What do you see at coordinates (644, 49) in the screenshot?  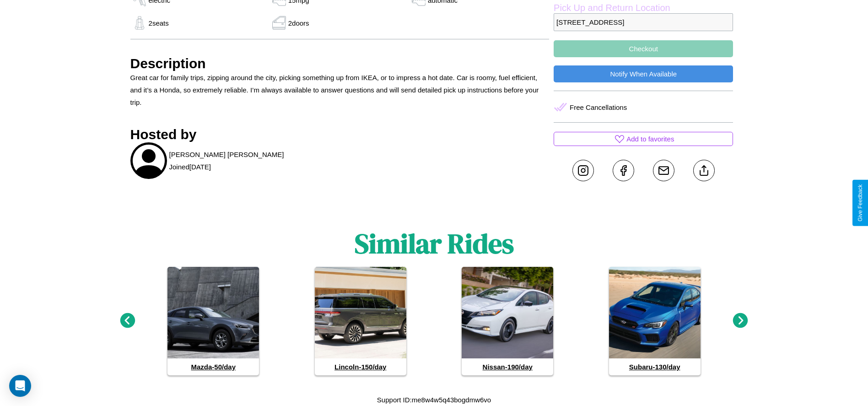 I see `button: Checkout` at bounding box center [644, 49].